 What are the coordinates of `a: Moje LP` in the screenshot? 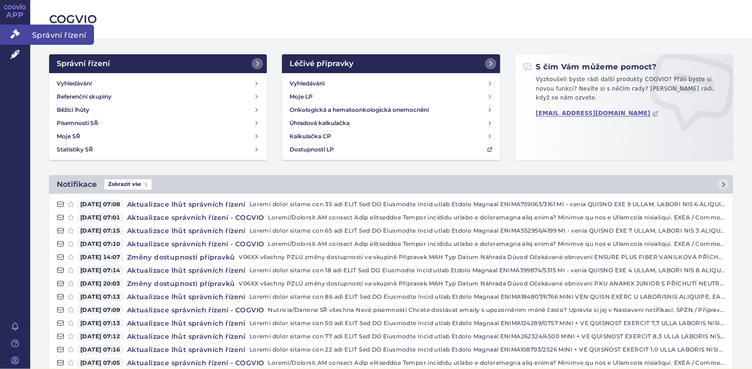 It's located at (391, 97).